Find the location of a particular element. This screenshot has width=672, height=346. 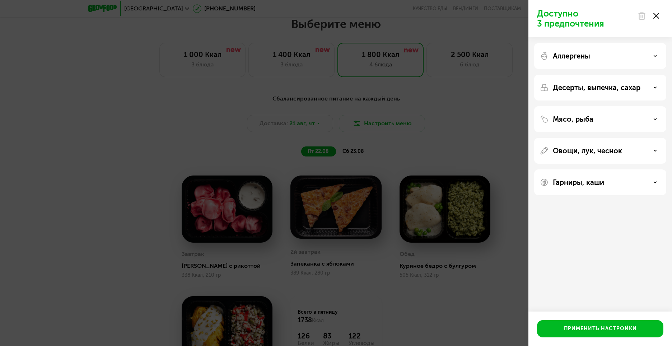

p: Гарниры, каши is located at coordinates (578, 182).